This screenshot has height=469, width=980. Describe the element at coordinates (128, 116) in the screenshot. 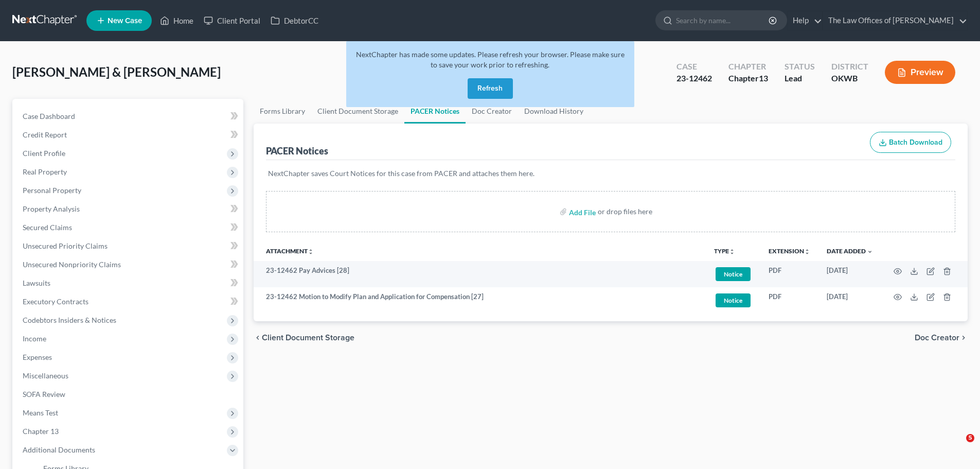

I see `a: Case Dashboard` at that location.